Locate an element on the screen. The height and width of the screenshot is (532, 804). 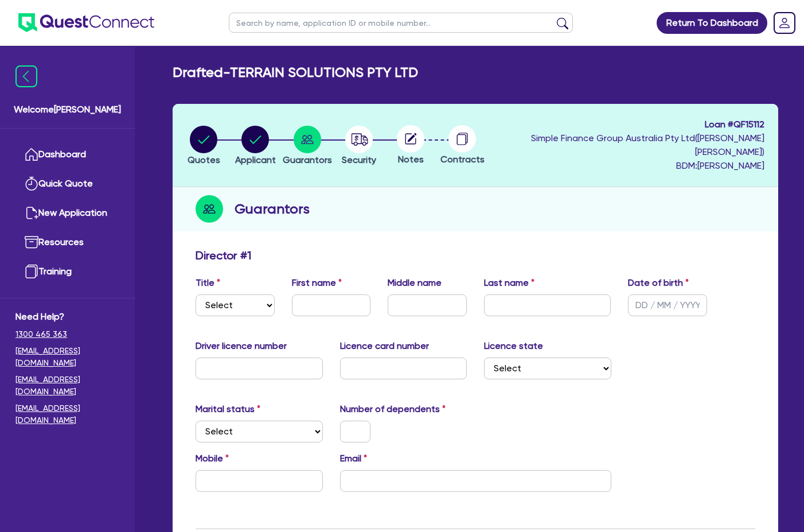
label: Licence state is located at coordinates (513, 346).